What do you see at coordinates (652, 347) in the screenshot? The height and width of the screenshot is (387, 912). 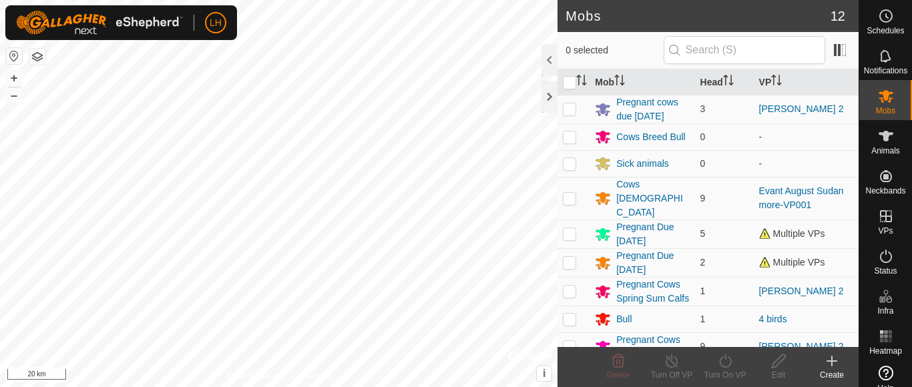 I see `div: Pregnant Cows Fall Calvers` at bounding box center [652, 347].